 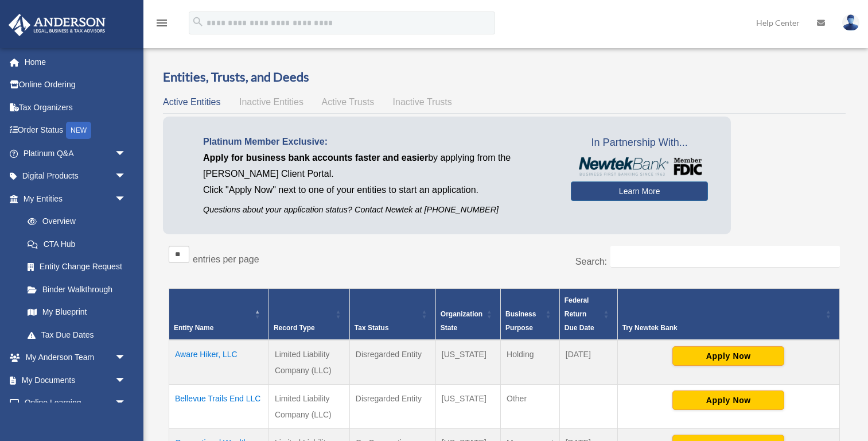 I want to click on a: menu, so click(x=162, y=25).